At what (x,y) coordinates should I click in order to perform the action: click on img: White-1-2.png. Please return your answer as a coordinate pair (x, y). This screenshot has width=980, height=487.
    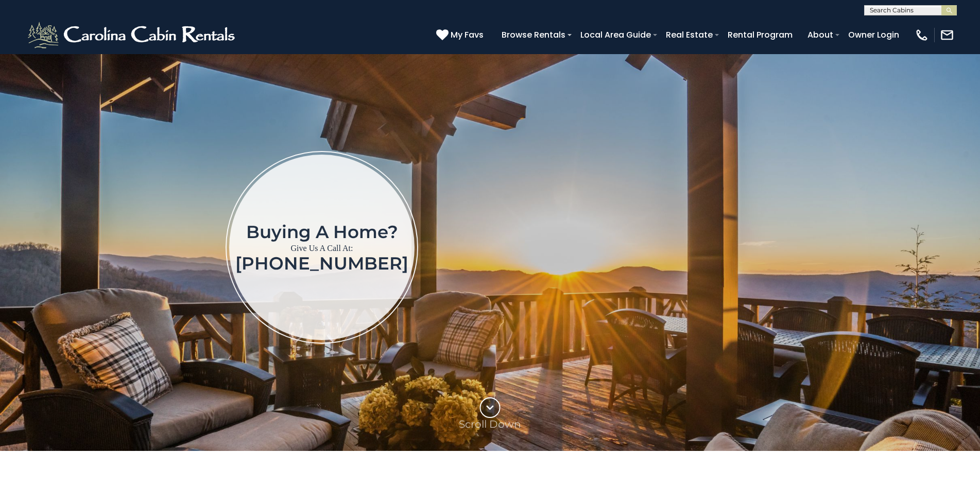
    Looking at the image, I should click on (132, 35).